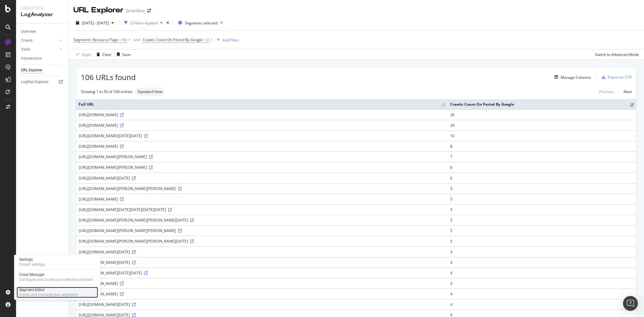 Image resolution: width=644 pixels, height=317 pixels. I want to click on th: Full URL: activate to sort column ascending, so click(262, 104).